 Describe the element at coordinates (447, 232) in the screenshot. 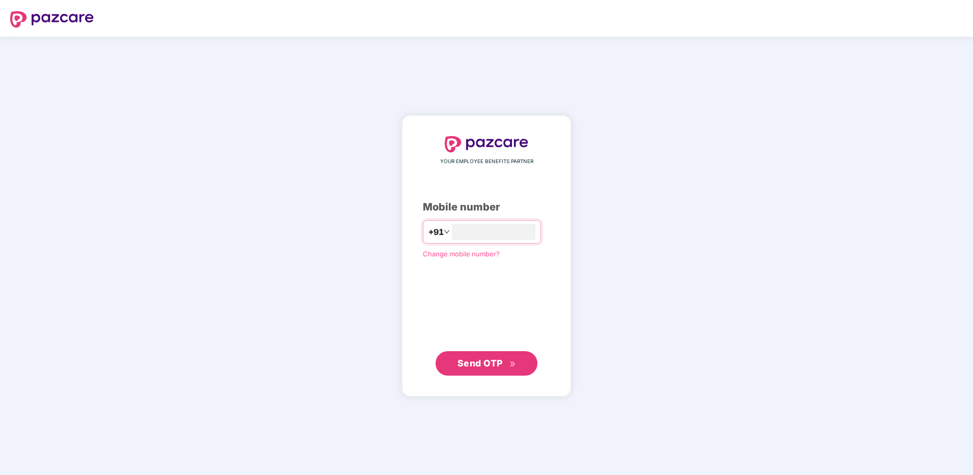

I see `span: down` at that location.